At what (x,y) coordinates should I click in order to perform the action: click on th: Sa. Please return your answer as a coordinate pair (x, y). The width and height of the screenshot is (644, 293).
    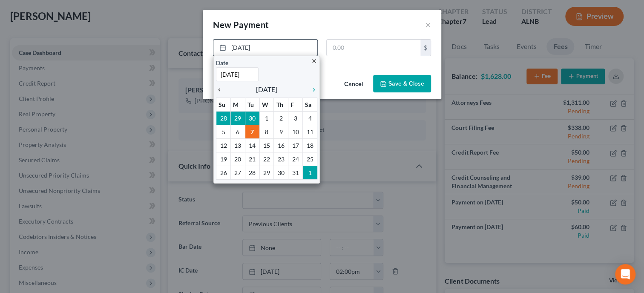
    Looking at the image, I should click on (310, 104).